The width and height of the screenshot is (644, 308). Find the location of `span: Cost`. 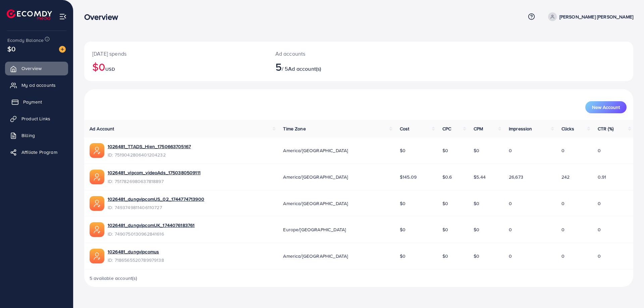

span: Cost is located at coordinates (405, 129).